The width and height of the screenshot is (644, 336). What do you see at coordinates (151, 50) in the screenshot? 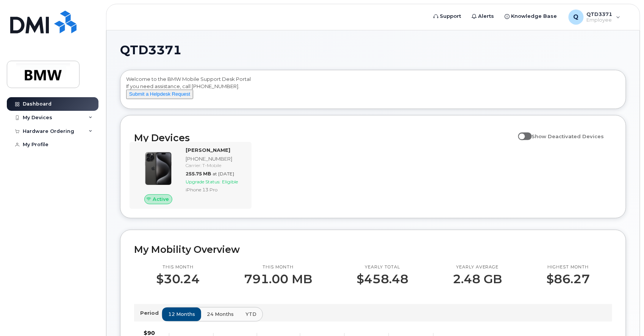
I see `span: QTD3371` at bounding box center [151, 50].